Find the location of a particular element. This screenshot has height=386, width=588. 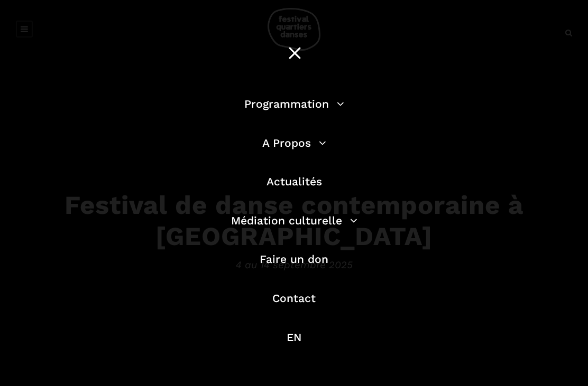

a: Contact is located at coordinates (294, 298).